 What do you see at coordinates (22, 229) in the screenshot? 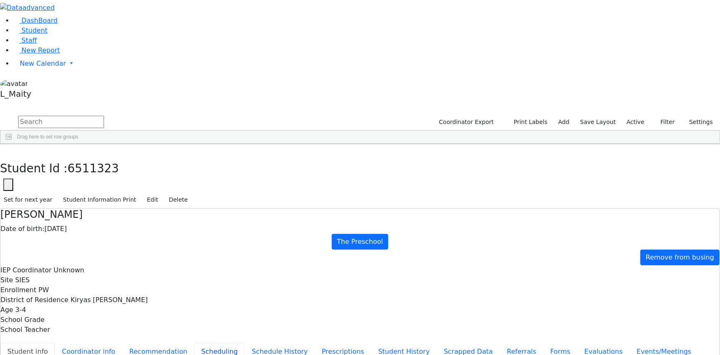
I see `label: Date of birth:` at bounding box center [22, 229].